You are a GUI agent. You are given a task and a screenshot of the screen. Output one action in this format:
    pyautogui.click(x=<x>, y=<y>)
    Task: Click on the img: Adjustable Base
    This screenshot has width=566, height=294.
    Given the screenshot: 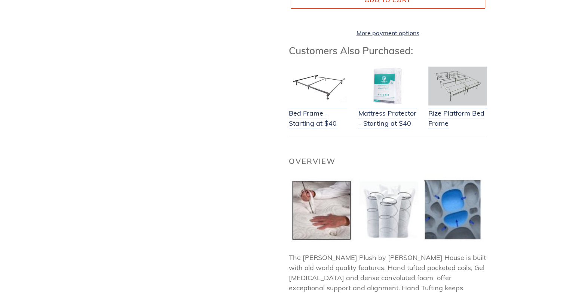 What is the action you would take?
    pyautogui.click(x=458, y=86)
    